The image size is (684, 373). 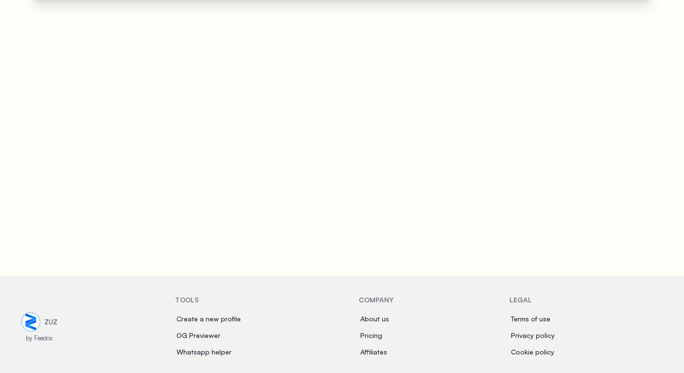 I want to click on h6: Company, so click(x=376, y=300).